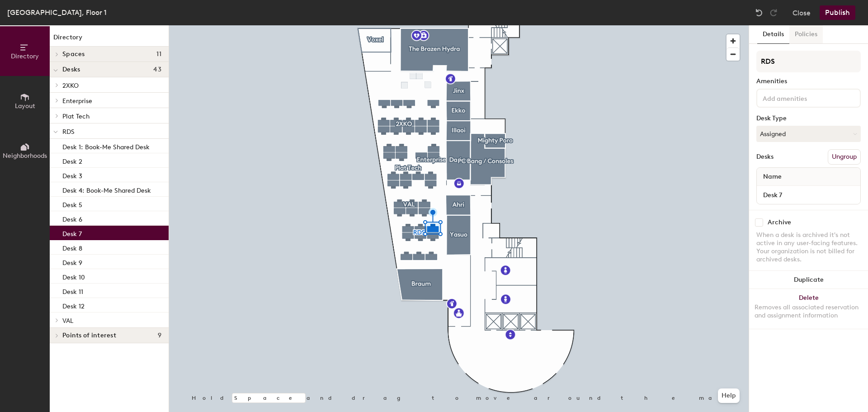 This screenshot has height=412, width=868. Describe the element at coordinates (780, 223) in the screenshot. I see `div: Archive` at that location.